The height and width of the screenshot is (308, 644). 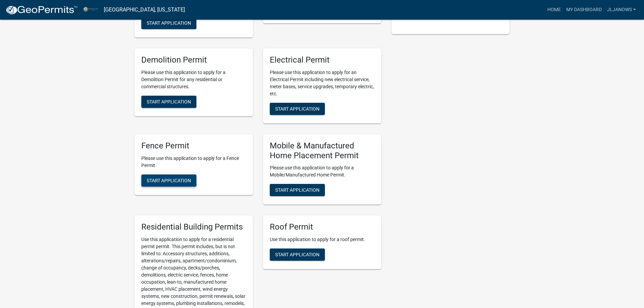 I want to click on h5: Electrical Permit, so click(x=322, y=60).